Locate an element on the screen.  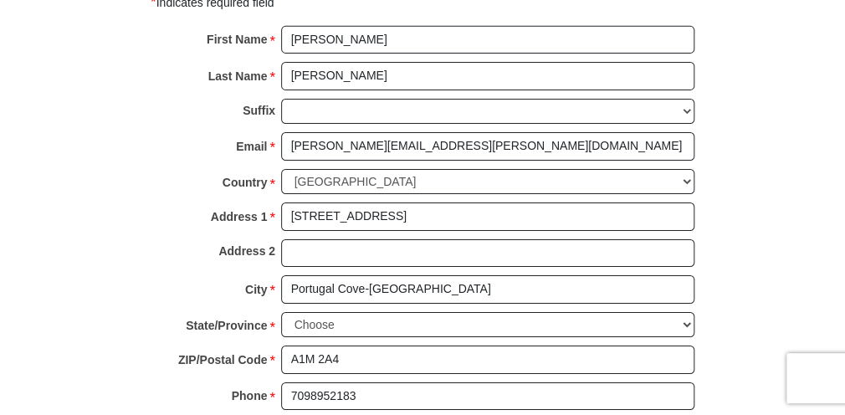
strong: State/Province is located at coordinates (226, 325).